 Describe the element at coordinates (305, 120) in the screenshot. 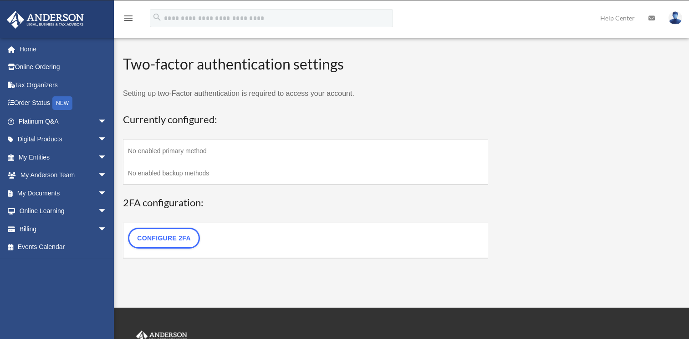

I see `h3: Currently configured:` at that location.